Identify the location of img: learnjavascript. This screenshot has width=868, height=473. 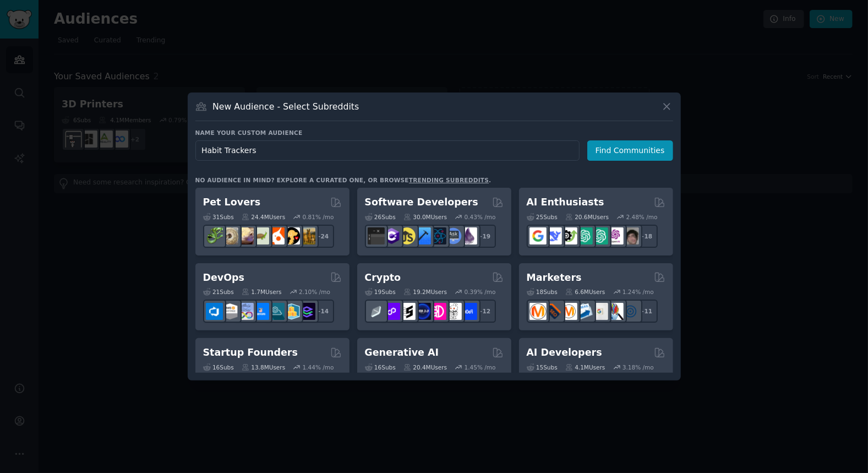
(407, 235).